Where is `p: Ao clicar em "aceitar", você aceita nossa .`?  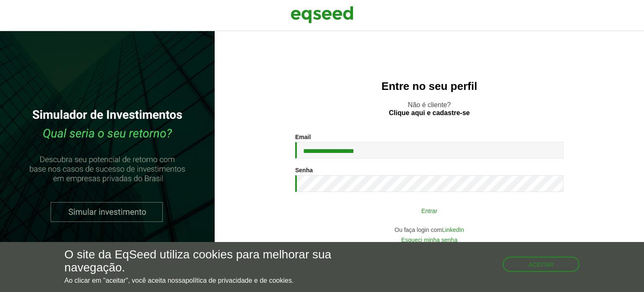
p: Ao clicar em "aceitar", você aceita nossa . is located at coordinates (219, 280).